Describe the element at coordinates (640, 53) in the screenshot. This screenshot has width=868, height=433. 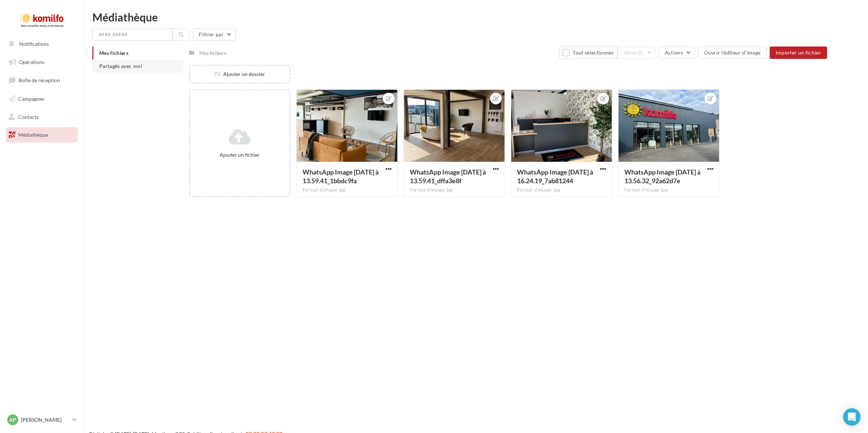
I see `span: (0)` at that location.